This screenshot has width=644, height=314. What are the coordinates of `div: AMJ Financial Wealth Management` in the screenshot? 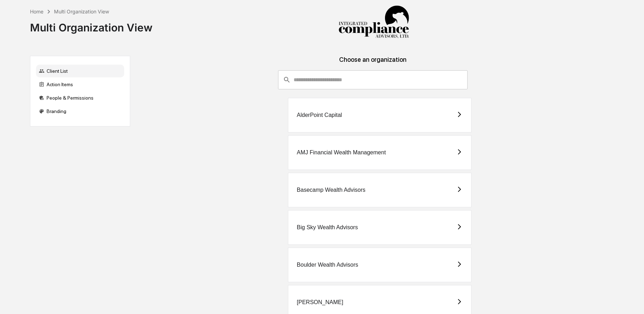 It's located at (341, 153).